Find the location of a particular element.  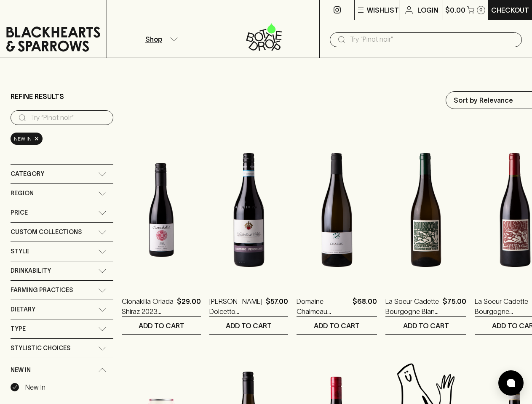

img: Clonakilla Oriada Shiraz 2023 375ml is located at coordinates (161, 210).